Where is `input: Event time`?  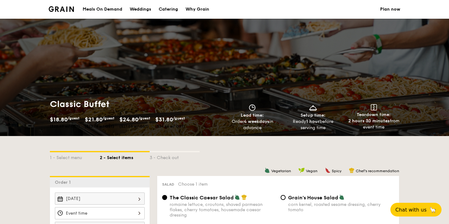
input: Event time is located at coordinates (100, 213).